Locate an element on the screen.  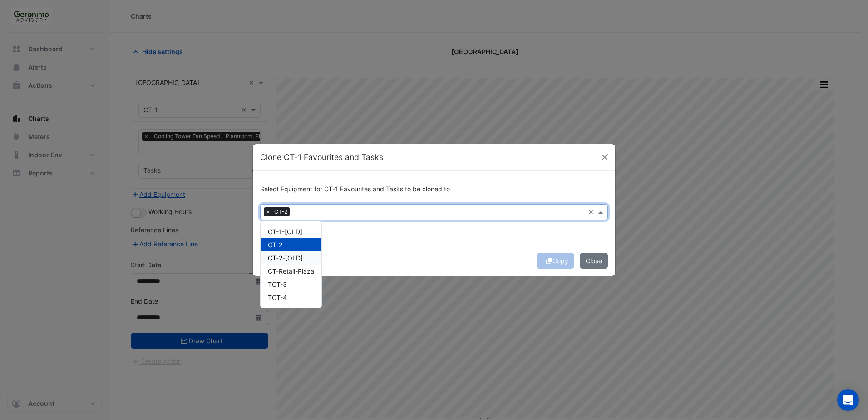
h5: Clone CT-1 Favourites and Tasks is located at coordinates (321, 158).